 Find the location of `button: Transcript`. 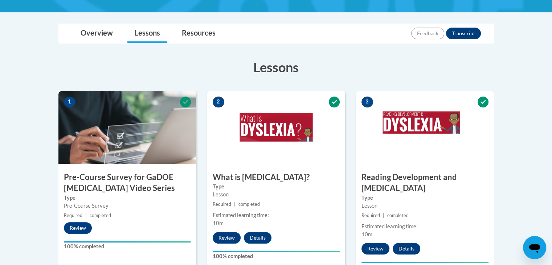

button: Transcript is located at coordinates (463, 33).